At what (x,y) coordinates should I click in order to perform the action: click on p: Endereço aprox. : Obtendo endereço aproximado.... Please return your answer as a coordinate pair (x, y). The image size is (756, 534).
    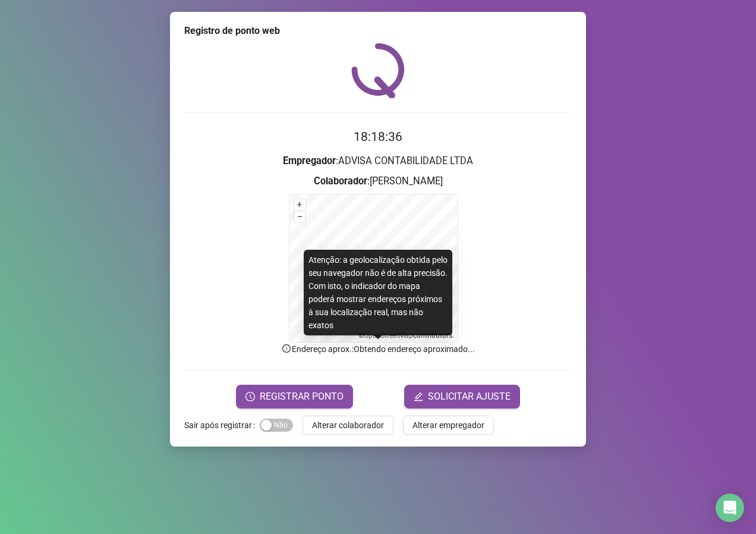
    Looking at the image, I should click on (378, 349).